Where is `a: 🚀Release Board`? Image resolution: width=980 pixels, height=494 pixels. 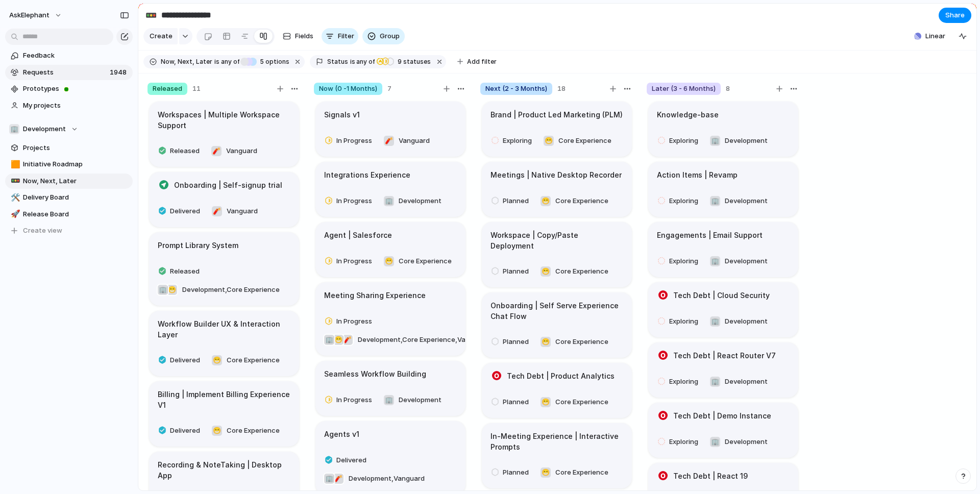
a: 🚀Release Board is located at coordinates (69, 214).